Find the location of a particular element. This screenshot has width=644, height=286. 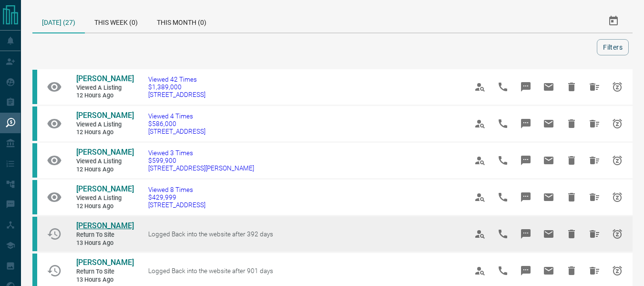

div: This Month (0) is located at coordinates (181, 21).